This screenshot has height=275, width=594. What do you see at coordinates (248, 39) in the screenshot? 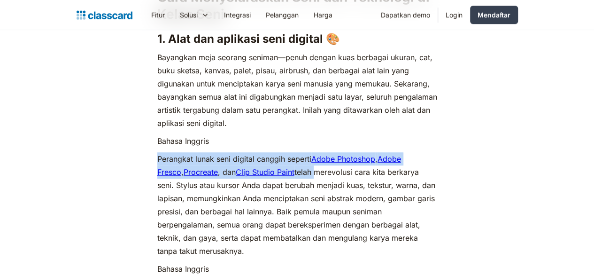
I see `font: 1. Alat dan aplikasi seni digital 🎨` at bounding box center [248, 39].